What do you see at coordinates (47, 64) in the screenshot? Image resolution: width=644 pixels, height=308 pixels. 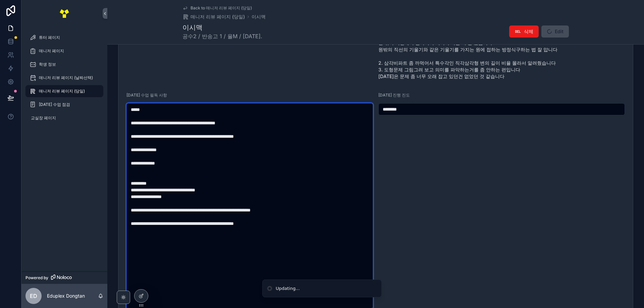 I see `span: 학생 정보` at bounding box center [47, 64].